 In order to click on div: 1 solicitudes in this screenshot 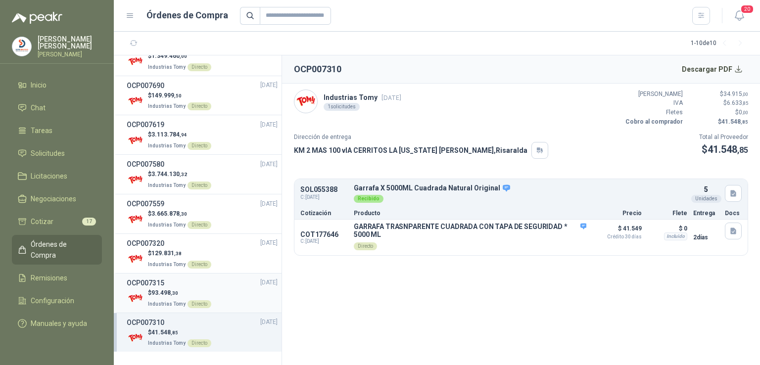, I will do `click(341, 107)`.